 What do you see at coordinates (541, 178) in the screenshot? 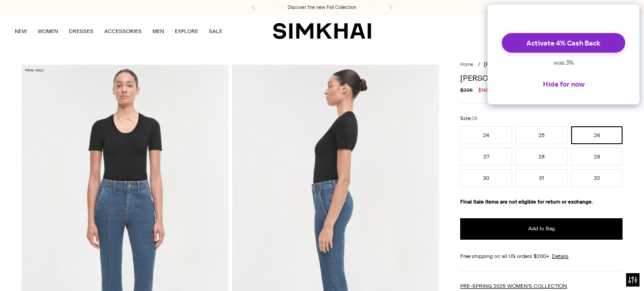
I see `button: 31` at bounding box center [541, 178].